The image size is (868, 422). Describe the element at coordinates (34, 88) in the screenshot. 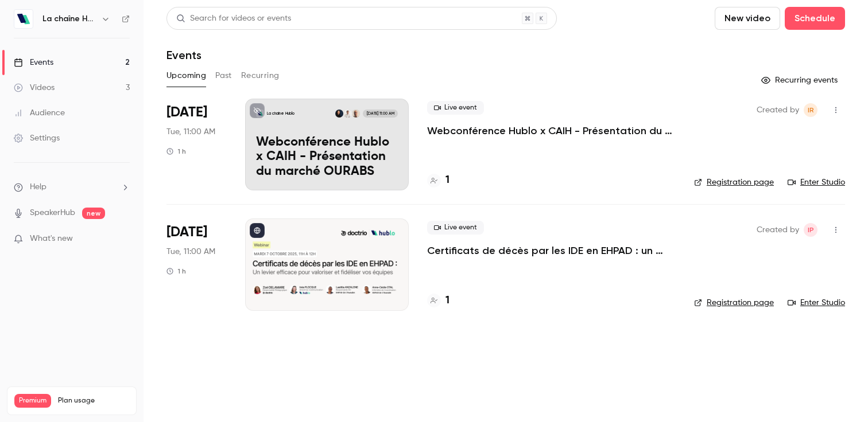

I see `div: Videos` at that location.